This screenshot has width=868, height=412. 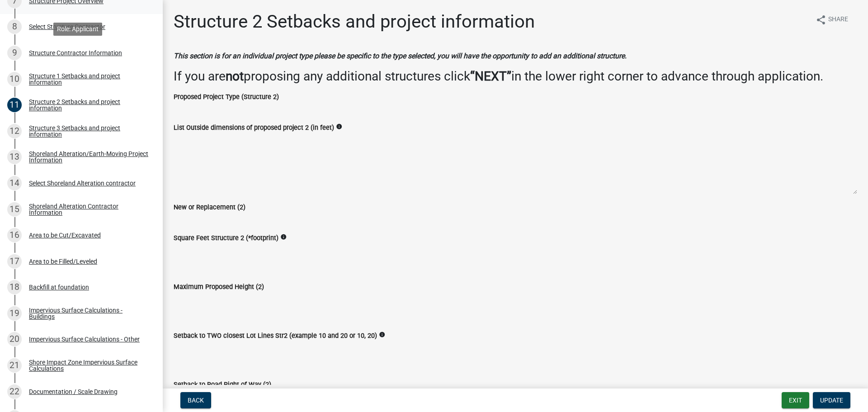 What do you see at coordinates (354, 22) in the screenshot?
I see `h1: Structure 2 Setbacks and project information` at bounding box center [354, 22].